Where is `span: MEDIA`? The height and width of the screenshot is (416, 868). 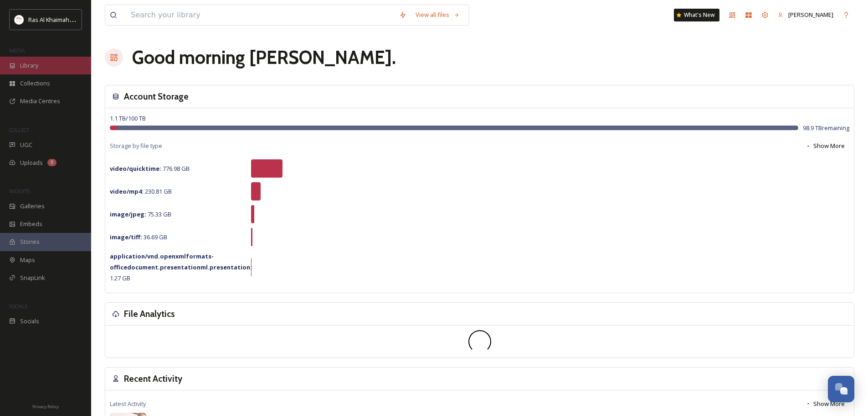 span: MEDIA is located at coordinates (17, 50).